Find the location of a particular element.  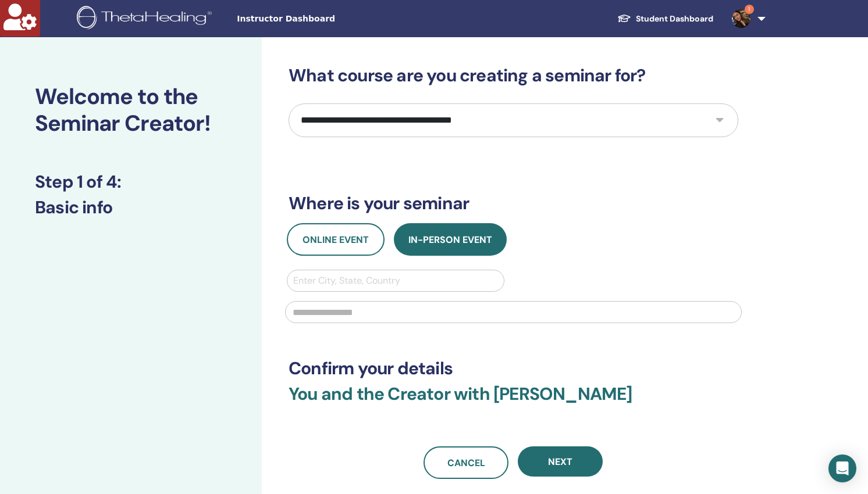

div: Open Intercom Messenger is located at coordinates (842, 469).